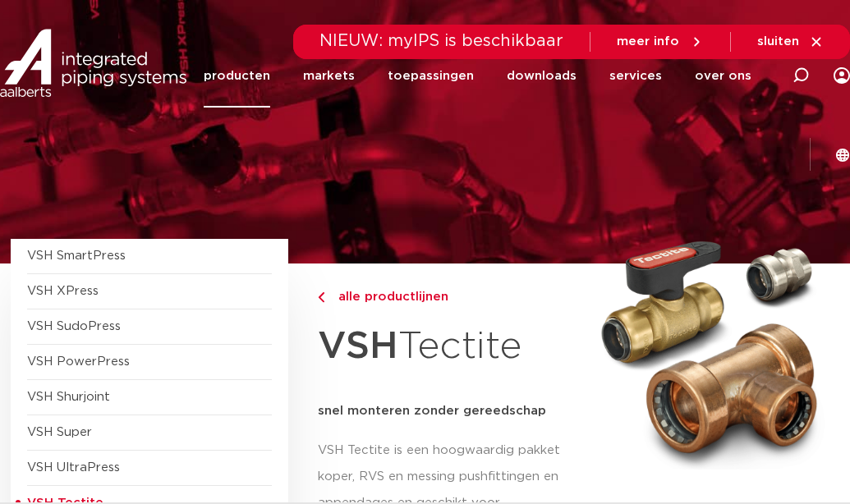  Describe the element at coordinates (62, 291) in the screenshot. I see `a: VSH XPress` at that location.